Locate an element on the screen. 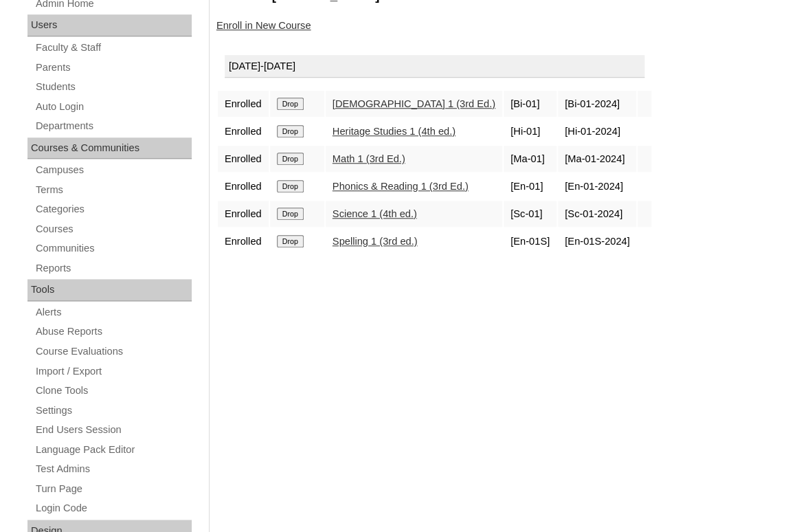  a: Math 1 (3rd Ed.) is located at coordinates (369, 158).